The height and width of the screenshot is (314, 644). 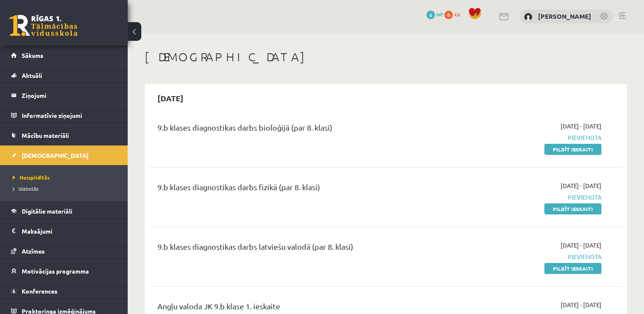 I want to click on a: Motivācijas programma, so click(x=64, y=271).